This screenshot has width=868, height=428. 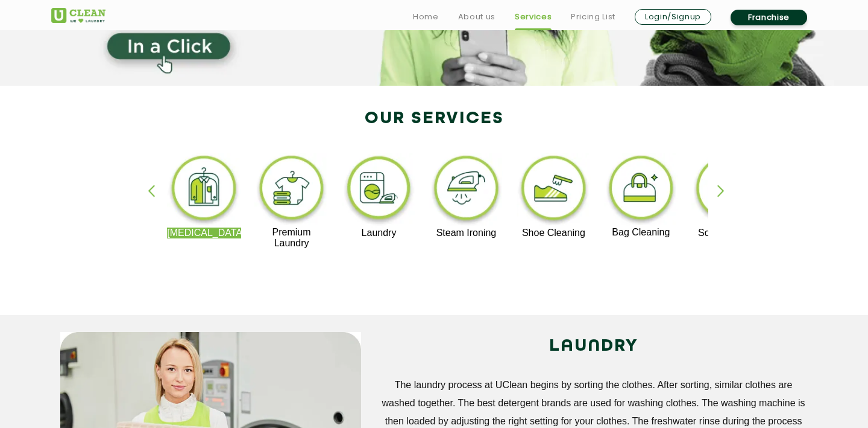 What do you see at coordinates (728, 233) in the screenshot?
I see `p: Sofa Cleaning` at bounding box center [728, 233].